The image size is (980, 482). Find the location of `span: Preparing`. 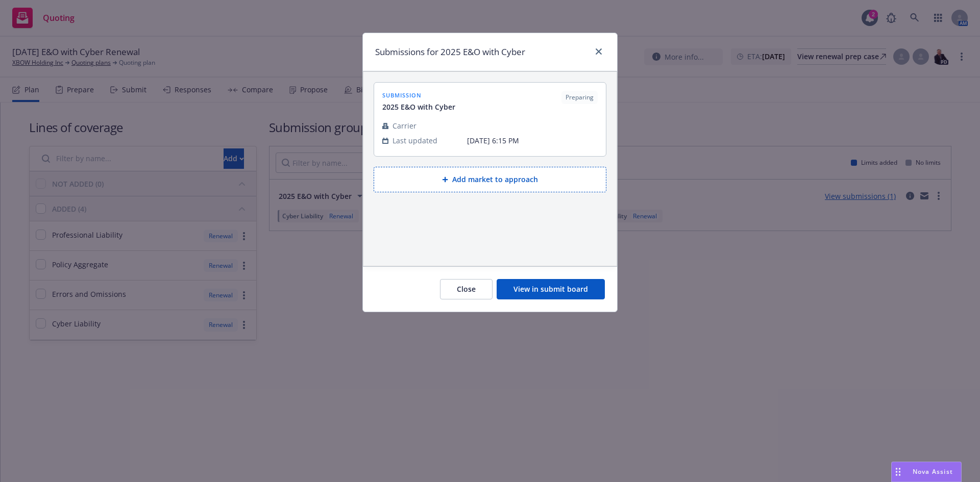

span: Preparing is located at coordinates (579, 98).